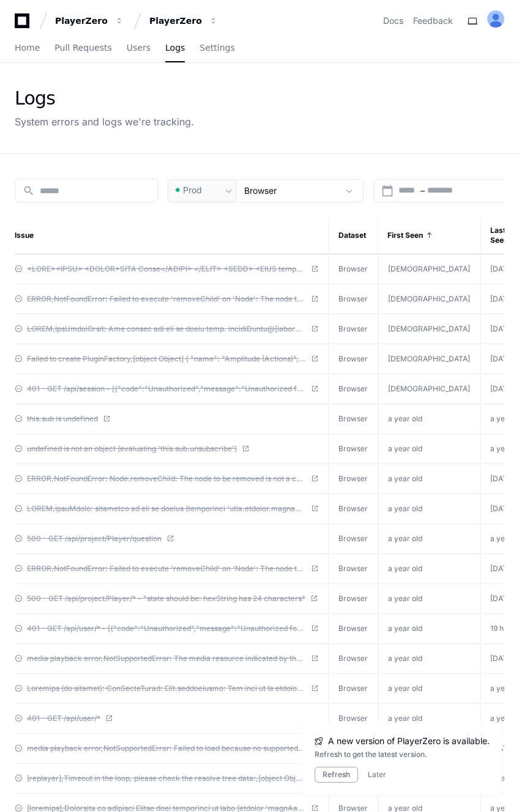 The height and width of the screenshot is (812, 519). Describe the element at coordinates (62, 419) in the screenshot. I see `span: this.sub is undefined` at that location.